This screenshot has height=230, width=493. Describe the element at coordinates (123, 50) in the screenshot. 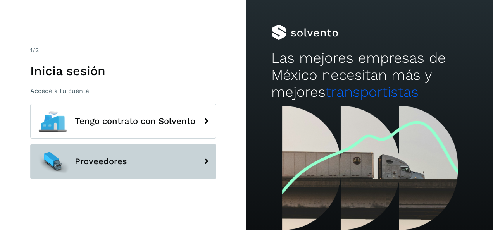

I see `div: /2` at that location.